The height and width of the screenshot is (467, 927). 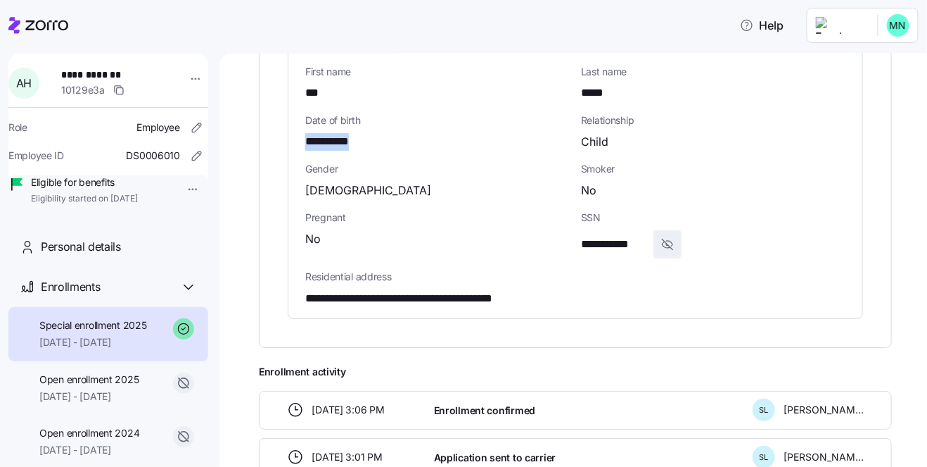 I want to click on img: b0ee0d05d7ad5b312d7e0d752ccfd4ca, so click(x=899, y=25).